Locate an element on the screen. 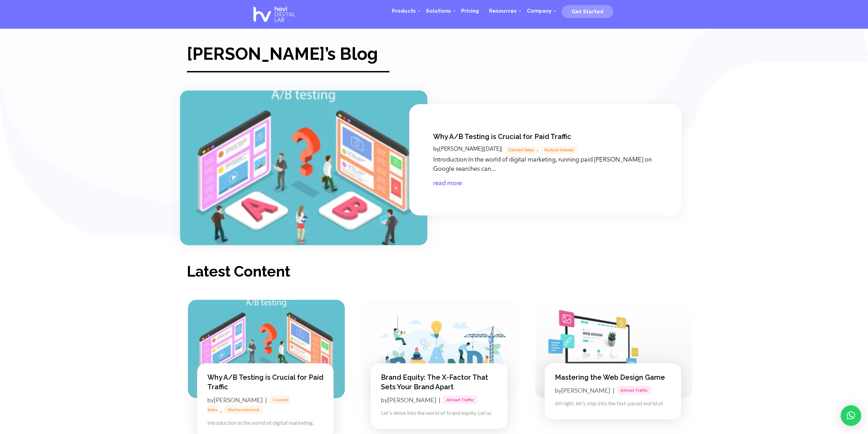 The image size is (868, 434). span: Company is located at coordinates (539, 11).